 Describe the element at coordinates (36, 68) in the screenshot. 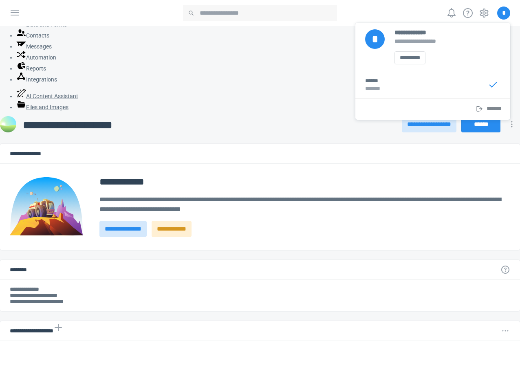

I see `span: Reports` at that location.